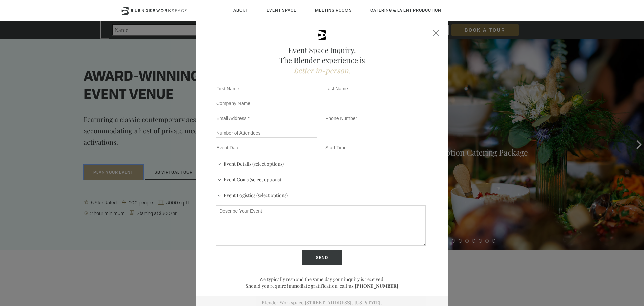 Image resolution: width=644 pixels, height=306 pixels. Describe the element at coordinates (266, 133) in the screenshot. I see `input: Number of Attendees` at that location.